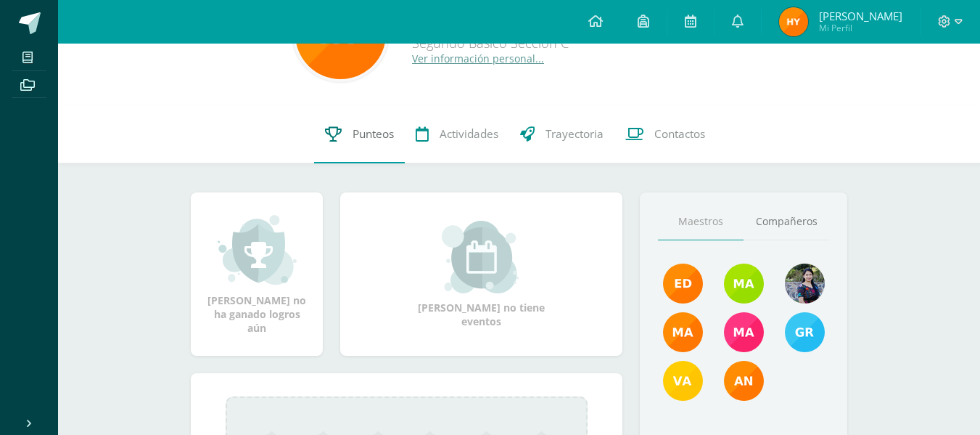 The image size is (980, 435). What do you see at coordinates (561, 134) in the screenshot?
I see `a: Trayectoria` at bounding box center [561, 134].